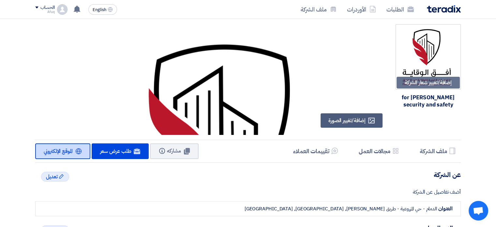  What do you see at coordinates (400, 9) in the screenshot?
I see `a: الطلبات` at bounding box center [400, 9].